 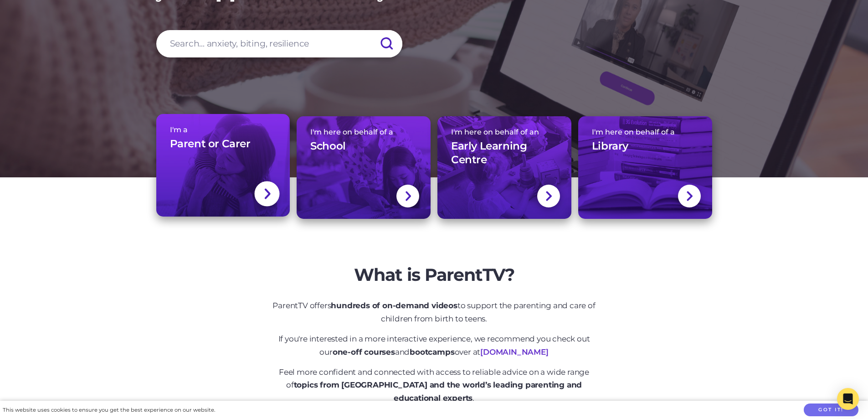 I want to click on strong: bootcamps, so click(x=432, y=352).